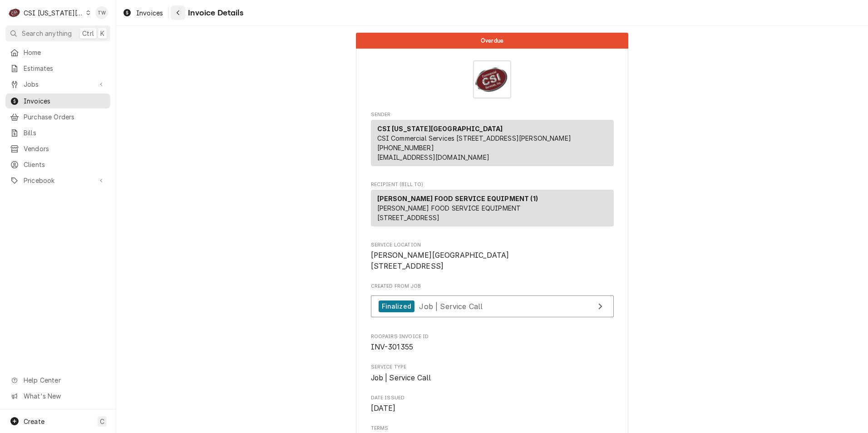  What do you see at coordinates (102, 13) in the screenshot?
I see `div: TW` at bounding box center [102, 13].